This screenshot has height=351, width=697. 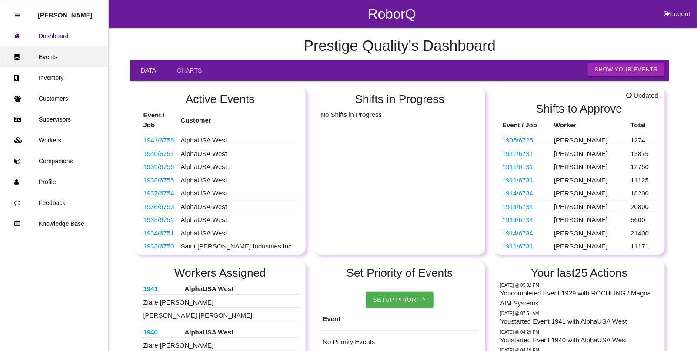 What do you see at coordinates (54, 36) in the screenshot?
I see `a: Dashboard` at bounding box center [54, 36].